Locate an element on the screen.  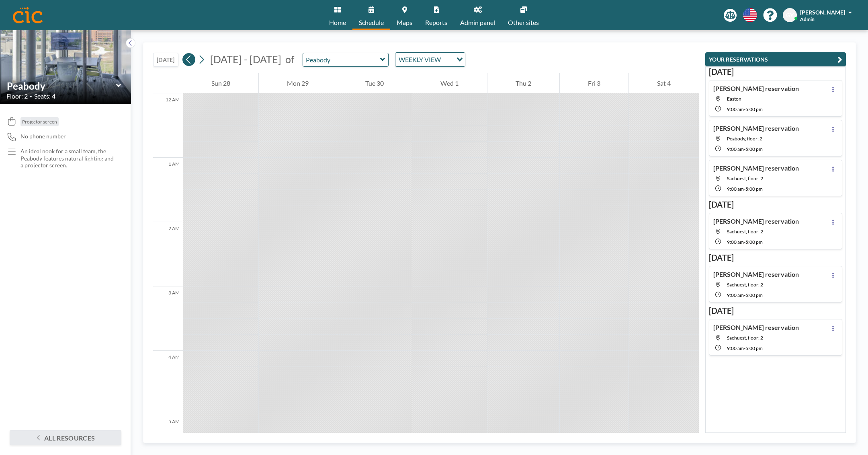
input: Search for option is located at coordinates (447, 59).